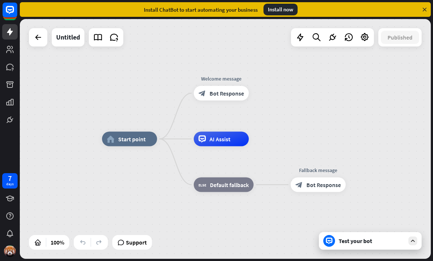 The image size is (433, 261). Describe the element at coordinates (280, 10) in the screenshot. I see `div: Install now` at that location.